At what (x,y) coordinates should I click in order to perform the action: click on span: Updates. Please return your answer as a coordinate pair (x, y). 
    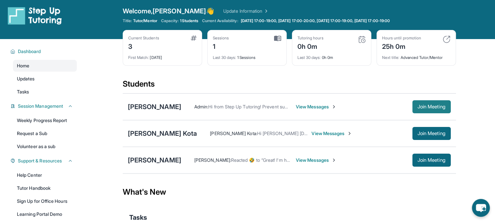
    Looking at the image, I should click on (26, 79).